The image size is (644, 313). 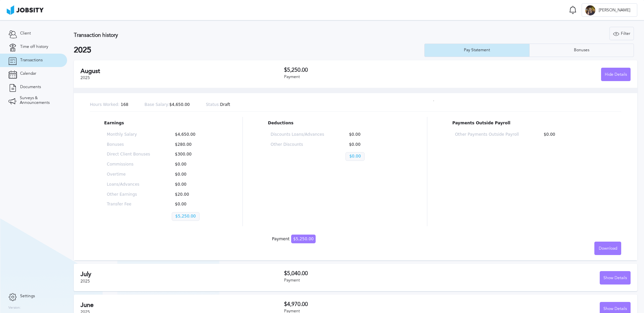 I want to click on p: Transfer Fee, so click(x=128, y=205).